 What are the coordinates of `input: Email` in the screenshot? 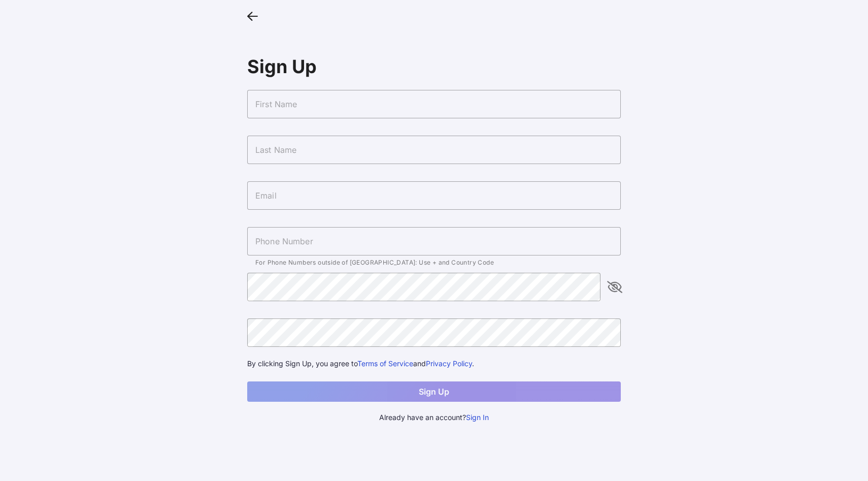 It's located at (434, 196).